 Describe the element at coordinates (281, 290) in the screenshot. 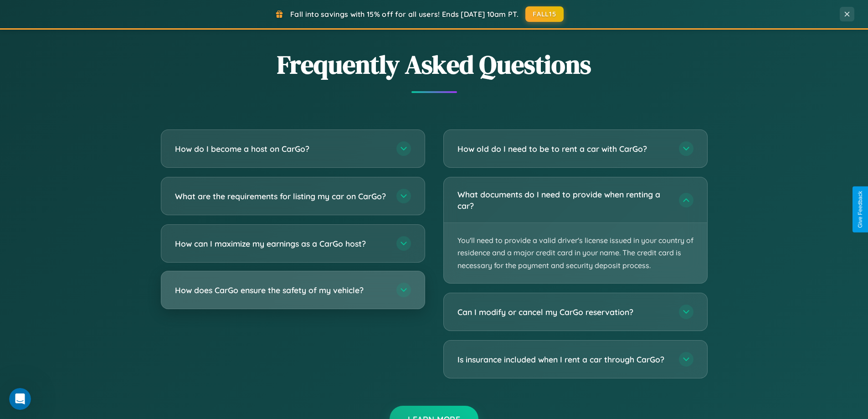

I see `h3: How does CarGo ensure the safety of my vehicle?` at that location.